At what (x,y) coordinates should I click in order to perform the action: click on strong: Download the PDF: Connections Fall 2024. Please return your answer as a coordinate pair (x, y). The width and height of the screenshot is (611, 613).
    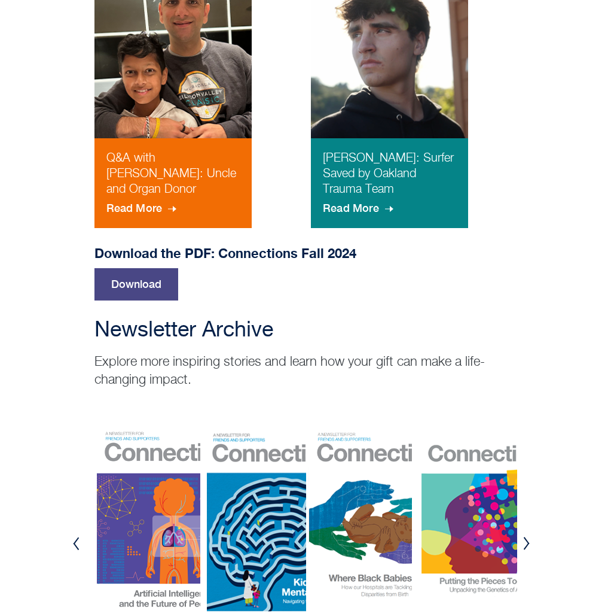
    Looking at the image, I should click on (226, 253).